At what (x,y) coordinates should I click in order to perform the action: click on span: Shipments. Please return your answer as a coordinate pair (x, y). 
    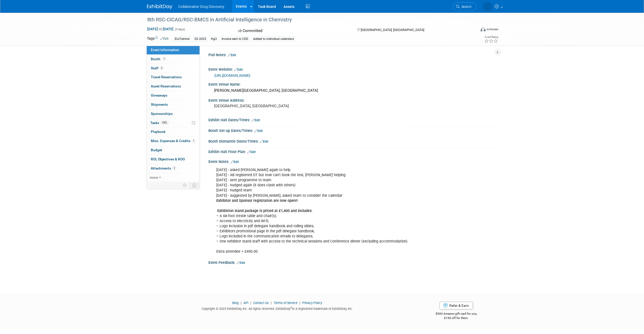
    Looking at the image, I should click on (159, 104).